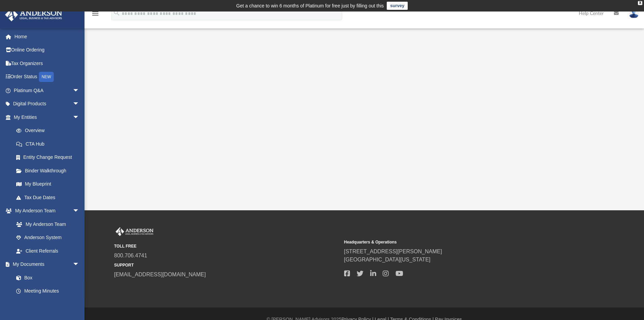 This screenshot has height=320, width=644. What do you see at coordinates (95, 15) in the screenshot?
I see `a: menu` at bounding box center [95, 15].